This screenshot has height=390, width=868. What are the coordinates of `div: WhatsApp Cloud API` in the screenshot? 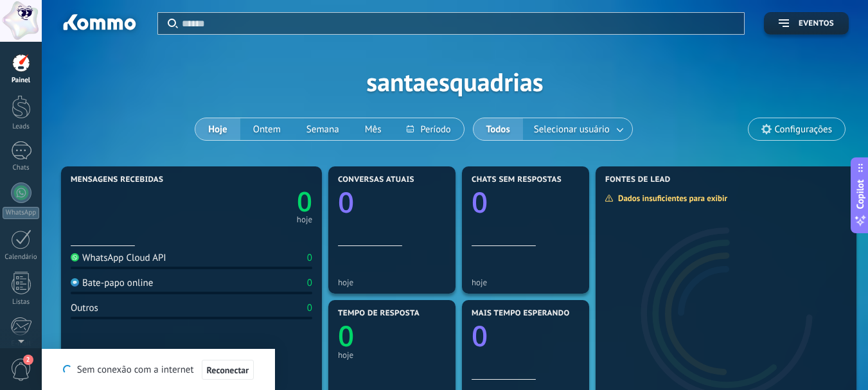 It's located at (118, 258).